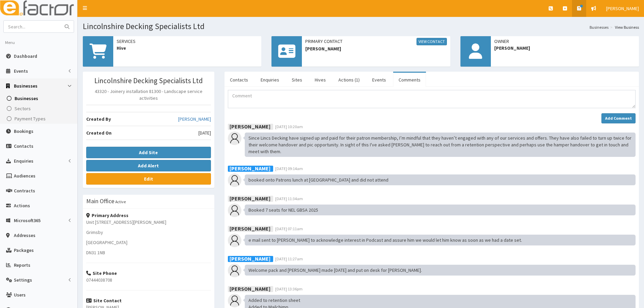 The width and height of the screenshot is (644, 308). What do you see at coordinates (349, 80) in the screenshot?
I see `a: Actions (1)` at bounding box center [349, 80].